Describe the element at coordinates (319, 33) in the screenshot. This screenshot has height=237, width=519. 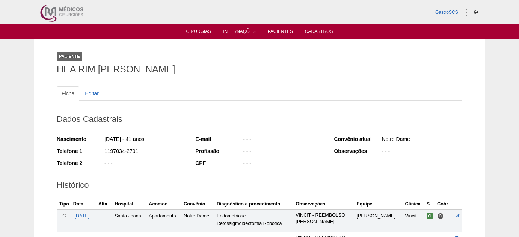
I see `a: Cadastros` at that location.